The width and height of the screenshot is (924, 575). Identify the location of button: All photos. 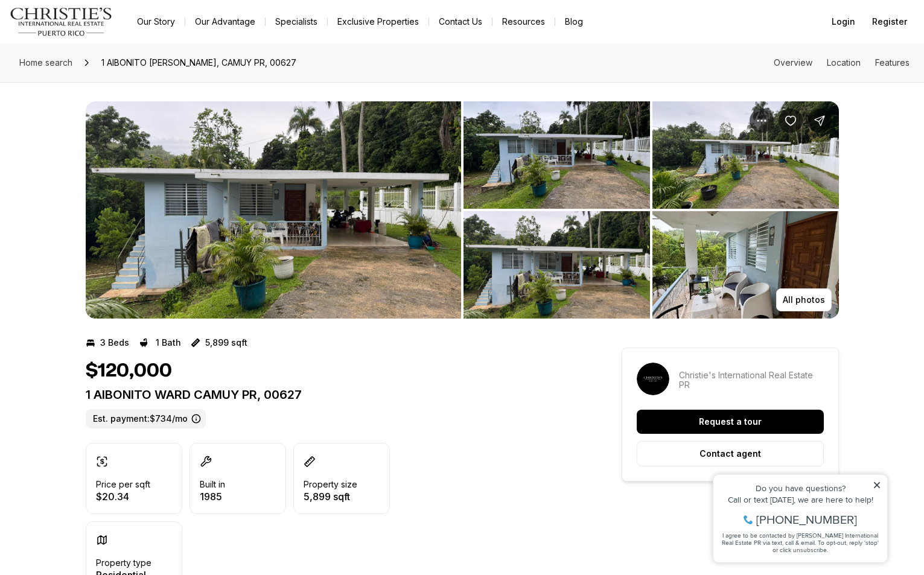
(804, 300).